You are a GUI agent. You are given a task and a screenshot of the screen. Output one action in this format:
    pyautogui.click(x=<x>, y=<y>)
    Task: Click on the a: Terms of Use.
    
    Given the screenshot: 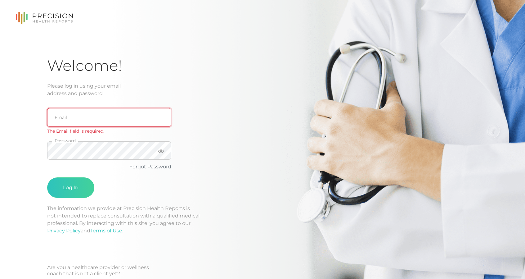 What is the action you would take?
    pyautogui.click(x=107, y=230)
    